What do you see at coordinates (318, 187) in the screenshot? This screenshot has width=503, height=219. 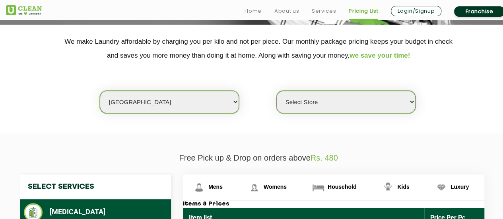 I see `img: Household` at bounding box center [318, 187].